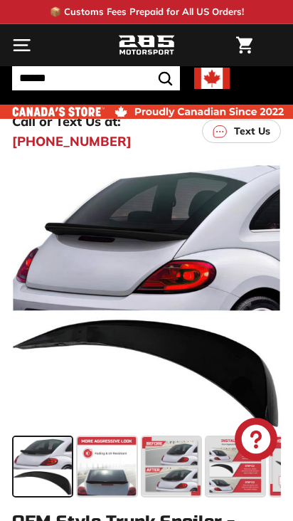 This screenshot has height=521, width=293. I want to click on a: Cart, so click(244, 45).